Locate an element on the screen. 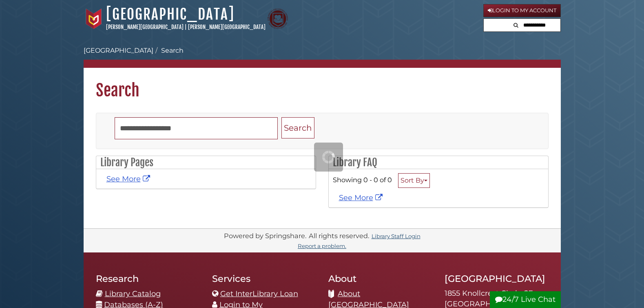  a: Library Catalog is located at coordinates (133, 294).